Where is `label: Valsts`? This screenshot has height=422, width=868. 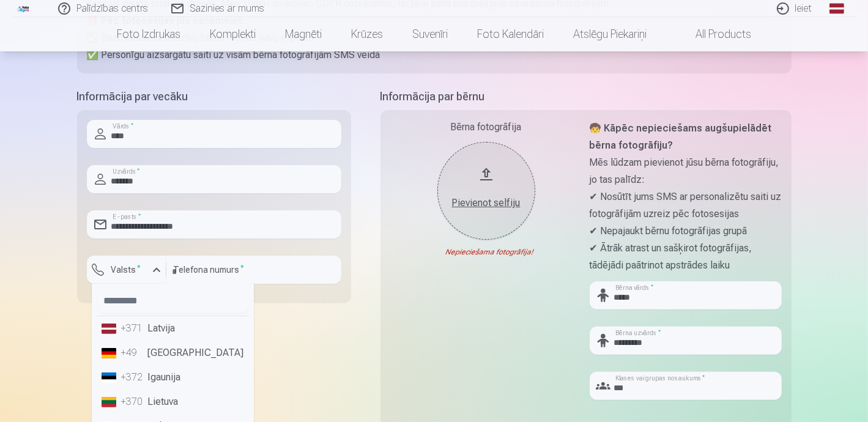
label: Valsts is located at coordinates (126, 270).